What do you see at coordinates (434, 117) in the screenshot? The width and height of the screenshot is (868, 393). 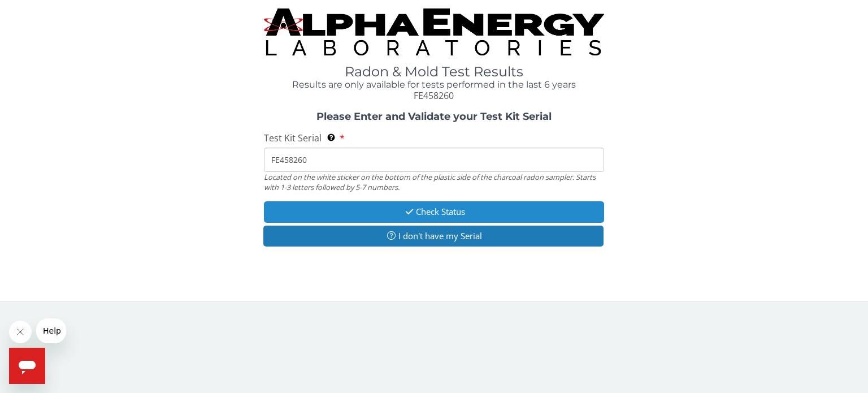 I see `strong: Please Enter and Validate your Test Kit Serial` at bounding box center [434, 117].